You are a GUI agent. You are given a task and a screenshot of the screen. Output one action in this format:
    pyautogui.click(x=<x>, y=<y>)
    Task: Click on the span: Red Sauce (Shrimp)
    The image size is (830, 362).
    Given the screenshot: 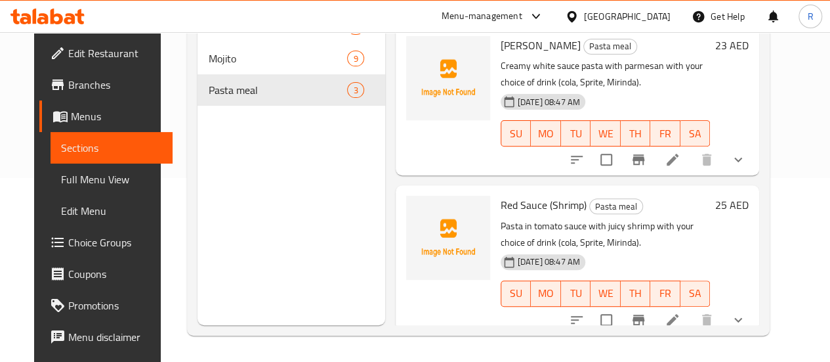 What is the action you would take?
    pyautogui.click(x=543, y=205)
    